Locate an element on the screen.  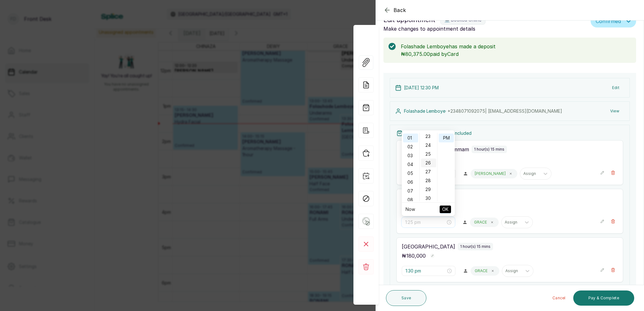
div: PM is located at coordinates (446, 138).